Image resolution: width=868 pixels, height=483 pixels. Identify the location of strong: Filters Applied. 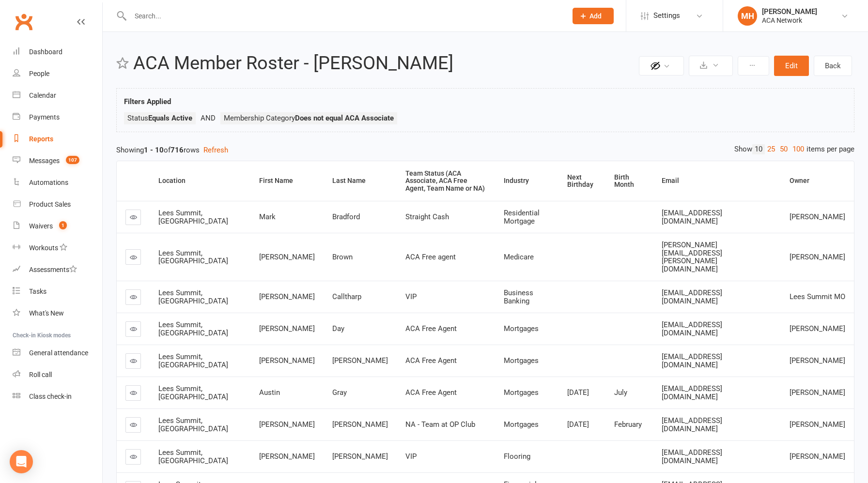
(147, 101).